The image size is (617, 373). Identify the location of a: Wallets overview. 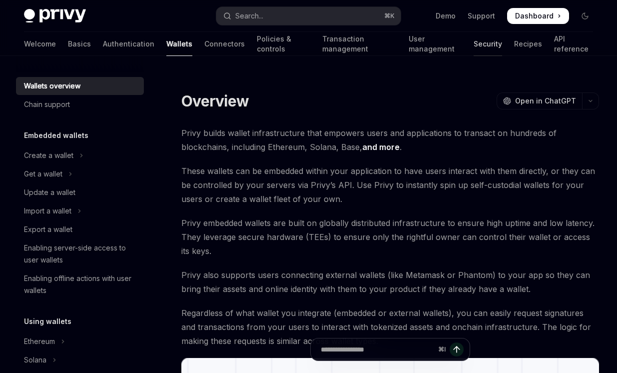
(80, 86).